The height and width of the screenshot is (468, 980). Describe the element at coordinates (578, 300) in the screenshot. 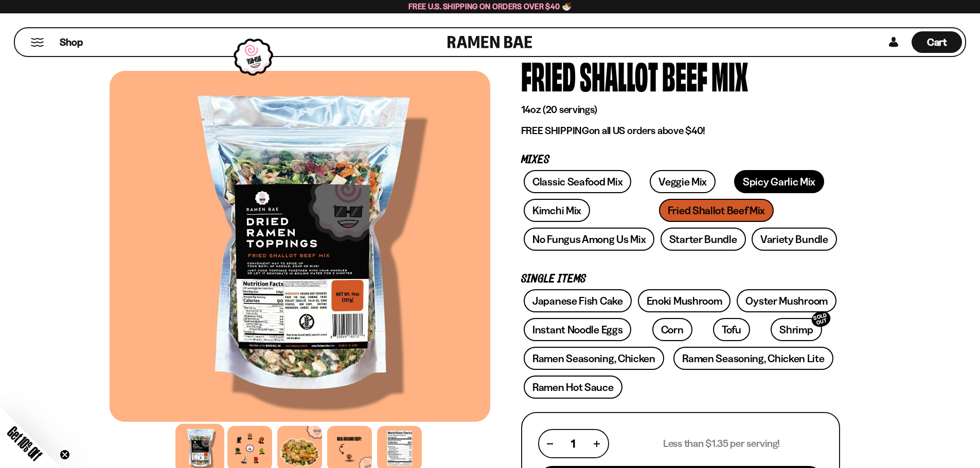

I see `a: Japanese Fish Cake` at that location.